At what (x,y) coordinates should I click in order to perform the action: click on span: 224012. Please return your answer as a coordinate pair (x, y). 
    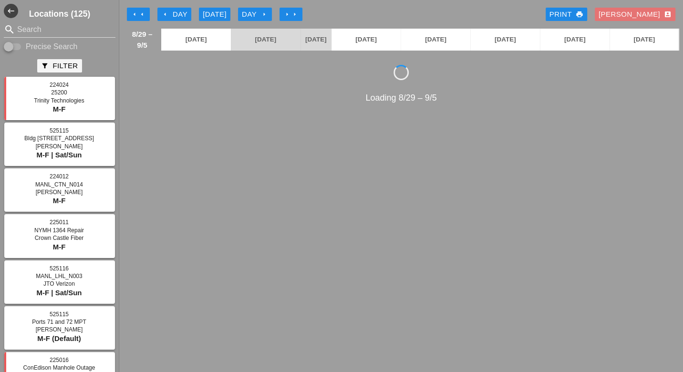
    Looking at the image, I should click on (59, 176).